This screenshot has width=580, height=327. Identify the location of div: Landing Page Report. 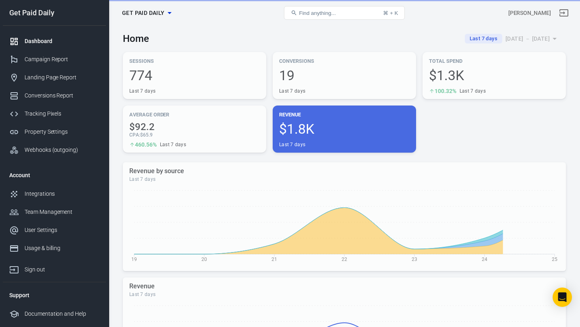
(62, 77).